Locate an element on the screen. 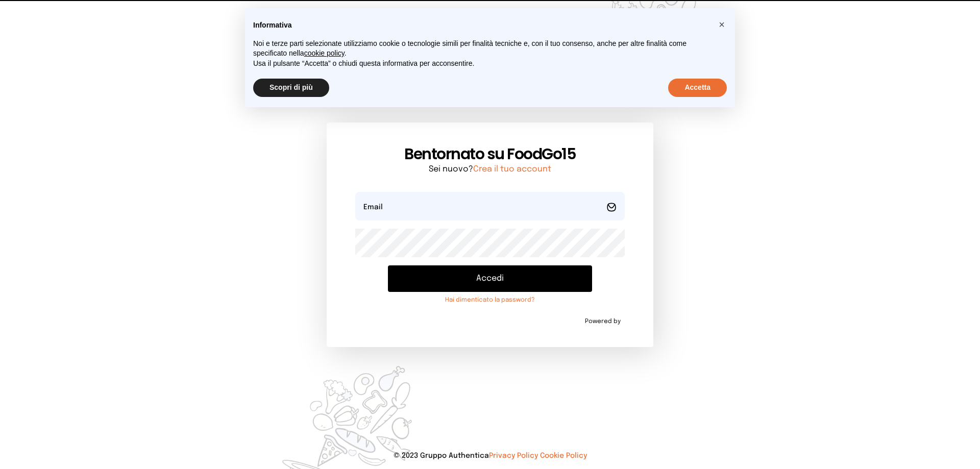 The height and width of the screenshot is (469, 980). a: cookie policy is located at coordinates (324, 53).